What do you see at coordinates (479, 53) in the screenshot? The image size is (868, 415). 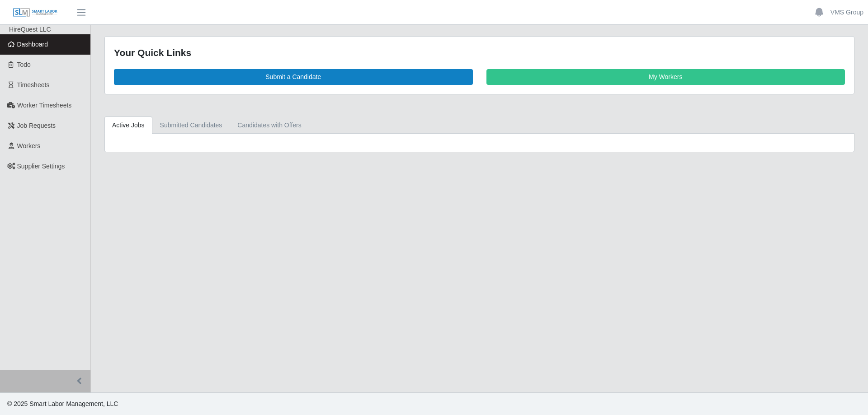 I see `div: Your Quick Links` at bounding box center [479, 53].